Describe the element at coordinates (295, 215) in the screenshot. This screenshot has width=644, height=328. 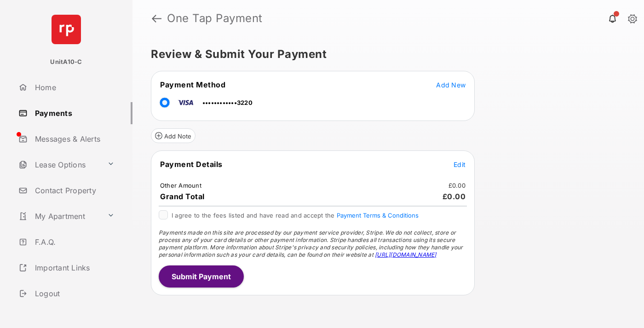
I see `span: I agree to the fees listed and have read and accept the` at that location.